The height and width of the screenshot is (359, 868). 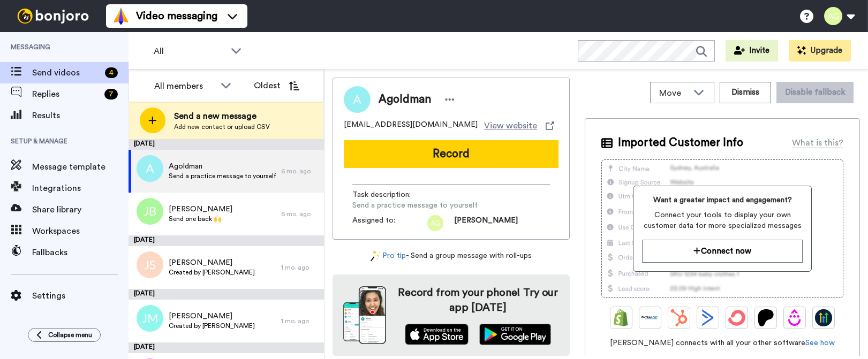 I want to click on div: What is this?, so click(x=818, y=143).